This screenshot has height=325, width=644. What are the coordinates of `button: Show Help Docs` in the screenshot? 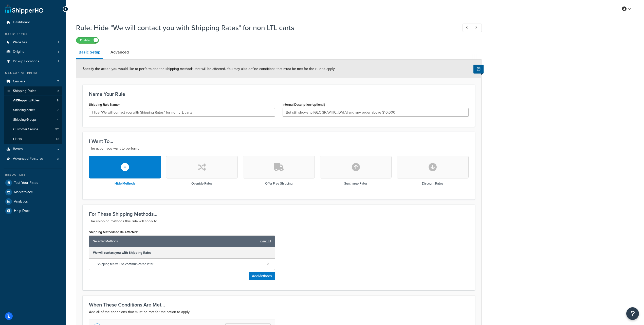 It's located at (479, 69).